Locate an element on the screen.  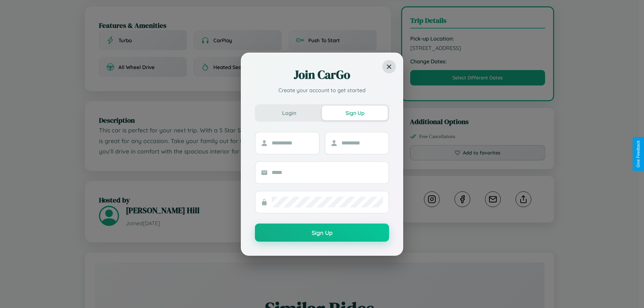
div: Give Feedback is located at coordinates (638, 154).